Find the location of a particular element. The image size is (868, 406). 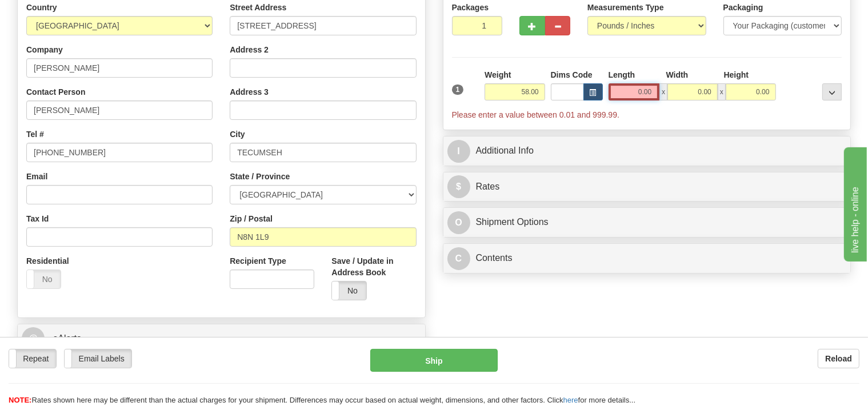

label: Dims Code is located at coordinates (571, 75).